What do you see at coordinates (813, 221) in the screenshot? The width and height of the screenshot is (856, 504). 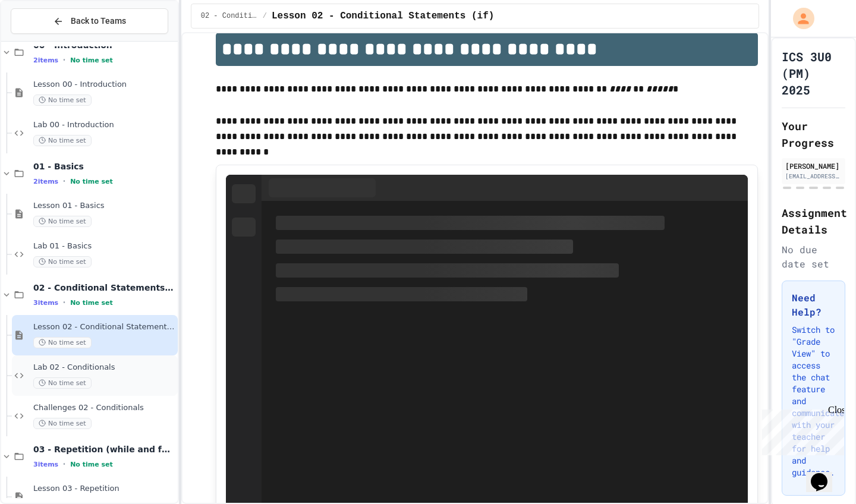 I see `h2: Assignment Details` at bounding box center [813, 221].